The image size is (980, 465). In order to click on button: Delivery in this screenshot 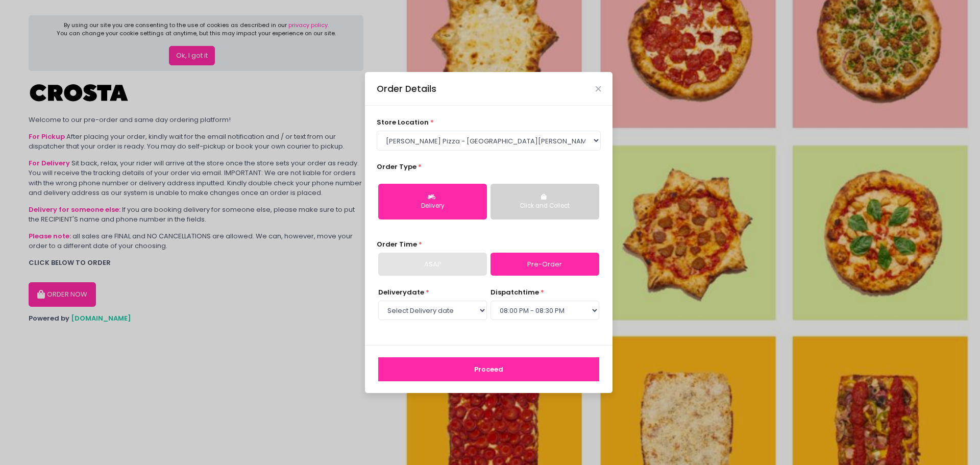, I will do `click(432, 202)`.